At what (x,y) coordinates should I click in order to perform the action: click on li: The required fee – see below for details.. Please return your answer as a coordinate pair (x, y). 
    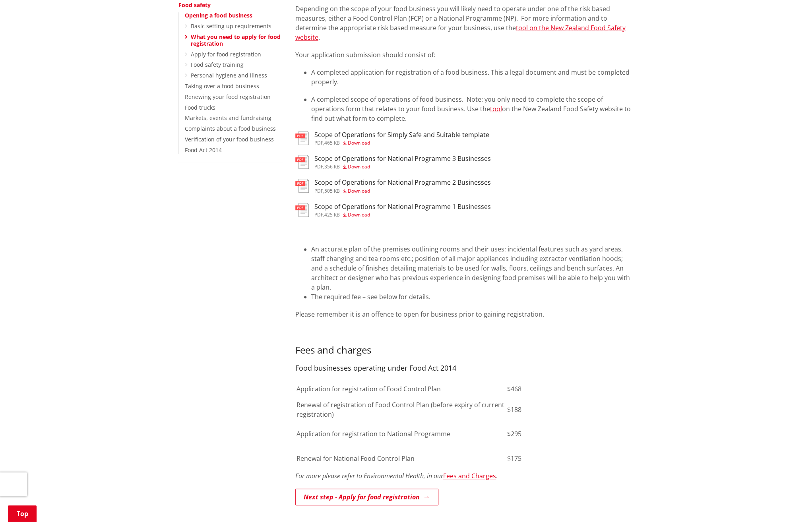
    Looking at the image, I should click on (473, 297).